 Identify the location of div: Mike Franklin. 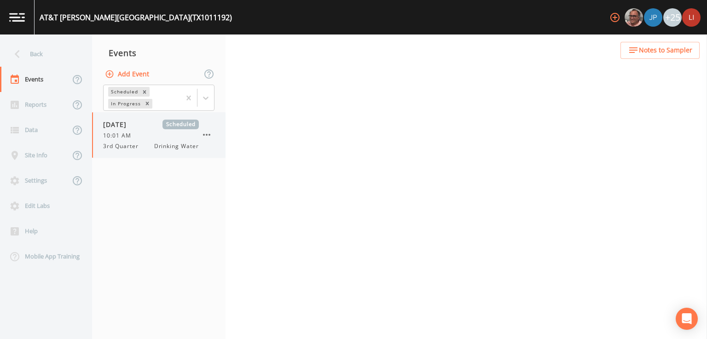
(634, 17).